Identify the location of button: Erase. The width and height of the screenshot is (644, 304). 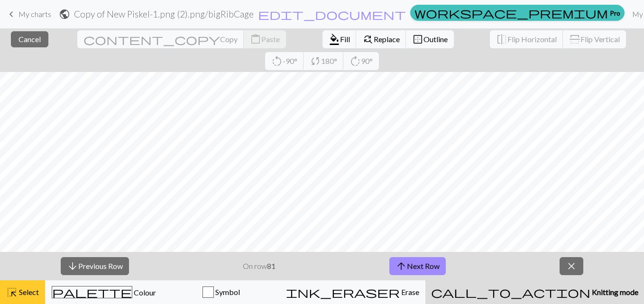
(352, 293).